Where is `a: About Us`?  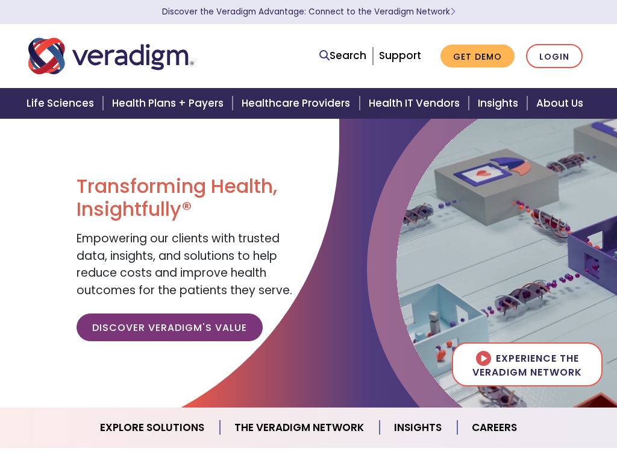
a: About Us is located at coordinates (563, 103).